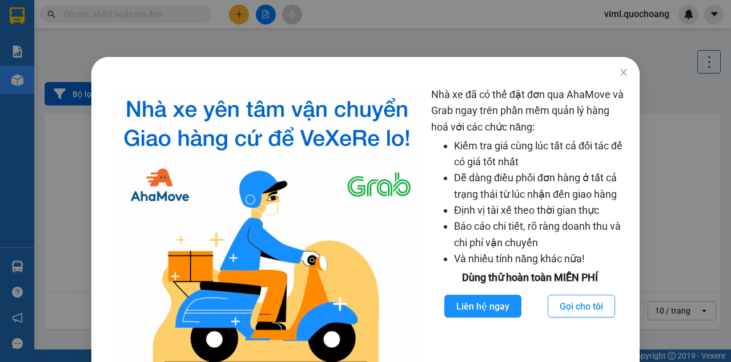 Image resolution: width=731 pixels, height=362 pixels. I want to click on button: Close, so click(623, 73).